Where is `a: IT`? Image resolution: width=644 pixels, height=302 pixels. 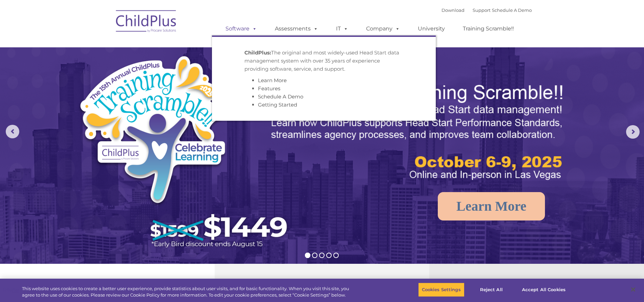 a: IT is located at coordinates (342, 29).